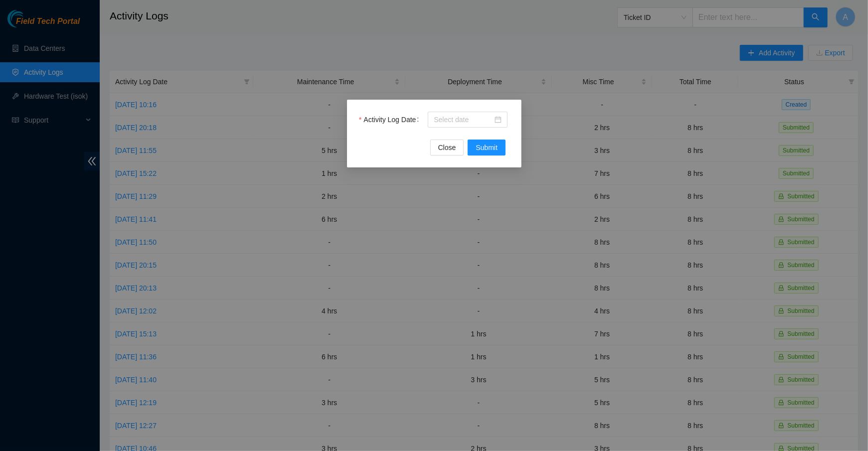  What do you see at coordinates (486, 148) in the screenshot?
I see `button: Submit` at bounding box center [486, 148].